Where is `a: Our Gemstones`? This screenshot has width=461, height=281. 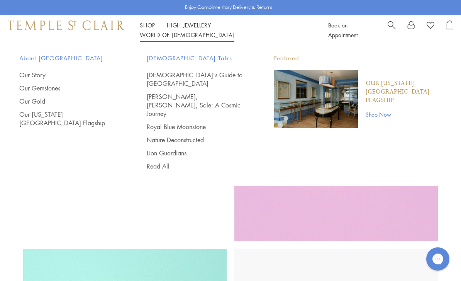 a: Our Gemstones is located at coordinates (68, 88).